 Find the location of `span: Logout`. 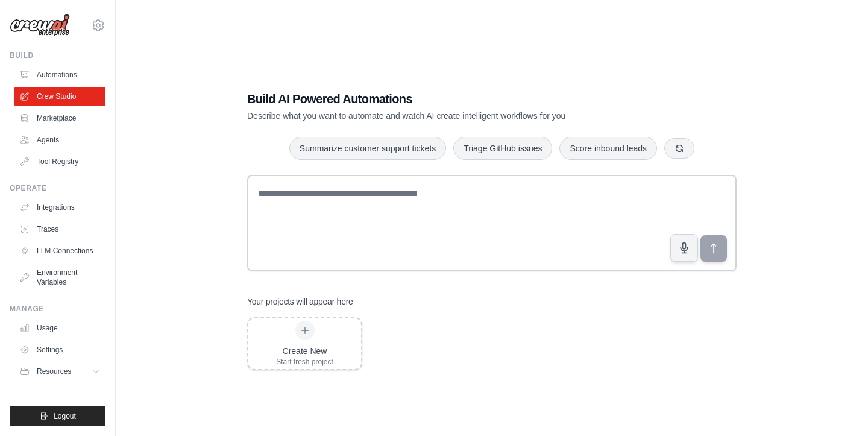

span: Logout is located at coordinates (65, 415).